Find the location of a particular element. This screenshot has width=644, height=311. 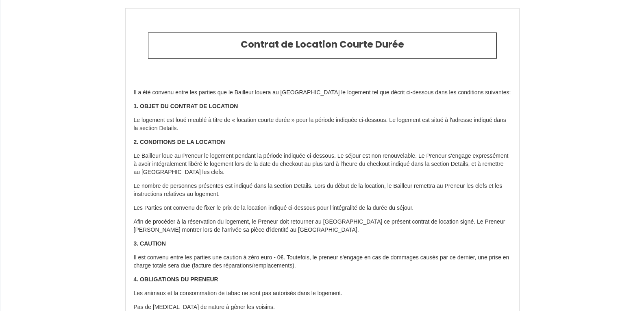

p: Le Bailleur loue au Preneur le logement pendant la période indiquée ci-dessous. Le séjour est non... is located at coordinates (322, 164).